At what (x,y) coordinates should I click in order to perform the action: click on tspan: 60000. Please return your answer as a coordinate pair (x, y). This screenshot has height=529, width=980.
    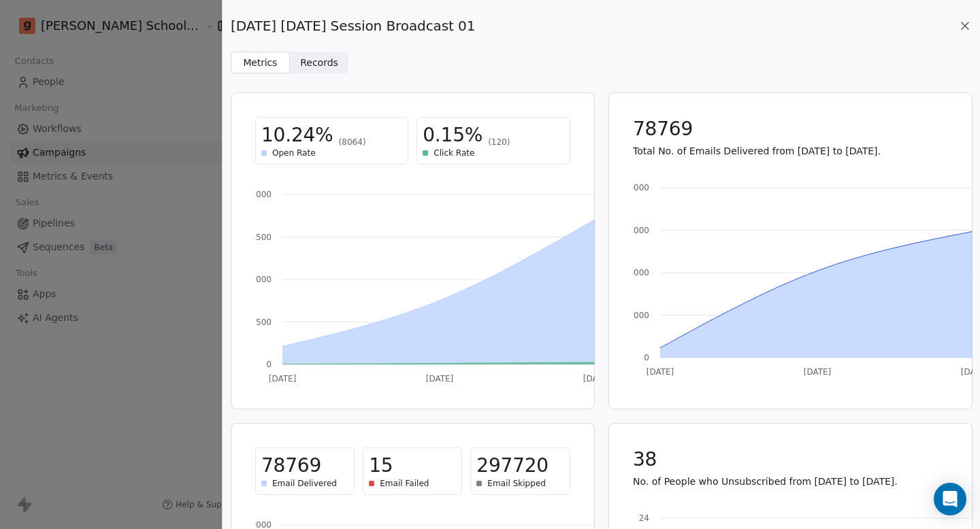
    Looking at the image, I should click on (635, 187).